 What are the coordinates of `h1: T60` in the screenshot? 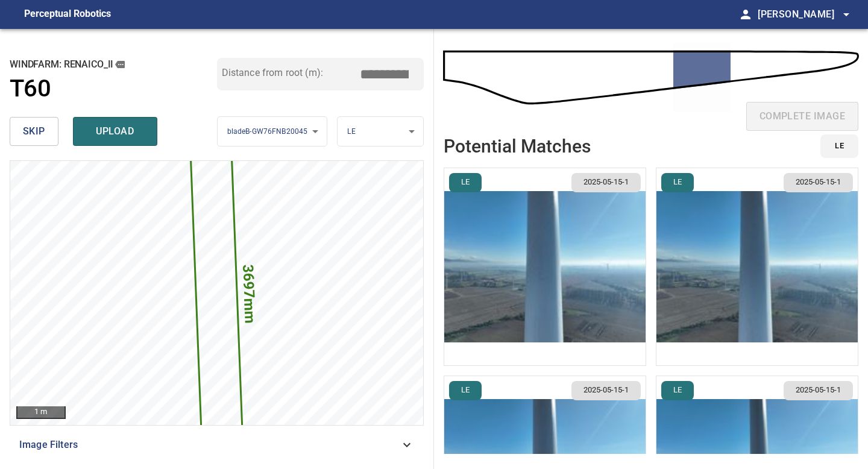 It's located at (30, 88).